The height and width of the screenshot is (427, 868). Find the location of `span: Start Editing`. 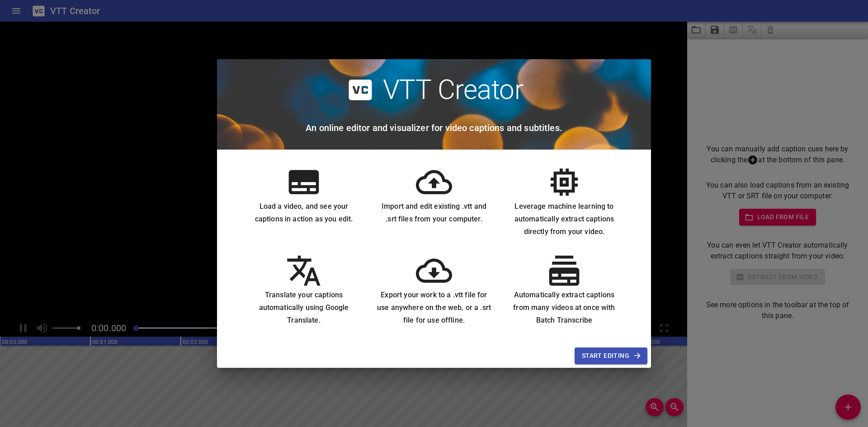

span: Start Editing is located at coordinates (611, 355).